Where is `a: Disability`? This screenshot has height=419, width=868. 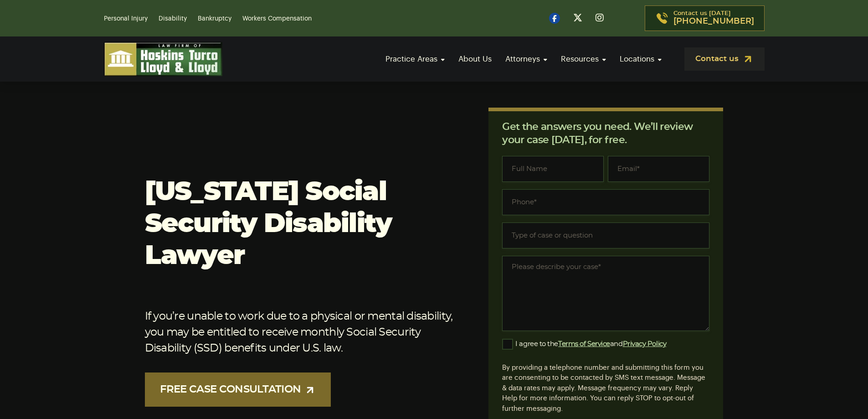
a: Disability is located at coordinates (173, 18).